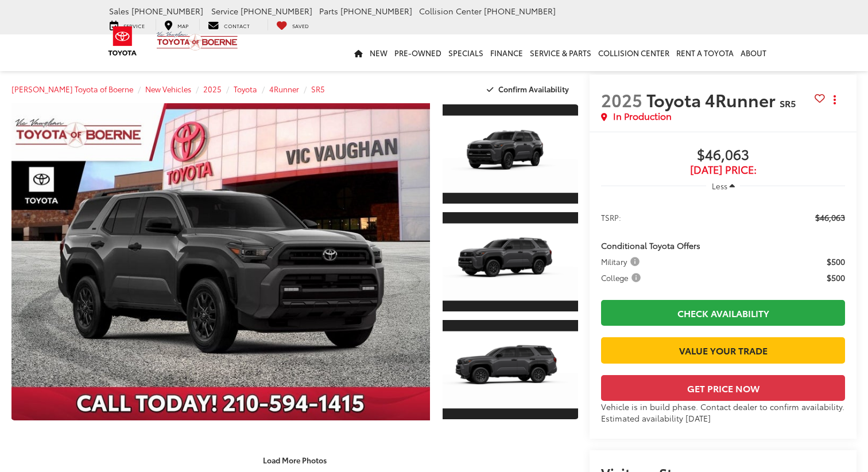  What do you see at coordinates (621, 278) in the screenshot?
I see `span: College` at bounding box center [621, 278].